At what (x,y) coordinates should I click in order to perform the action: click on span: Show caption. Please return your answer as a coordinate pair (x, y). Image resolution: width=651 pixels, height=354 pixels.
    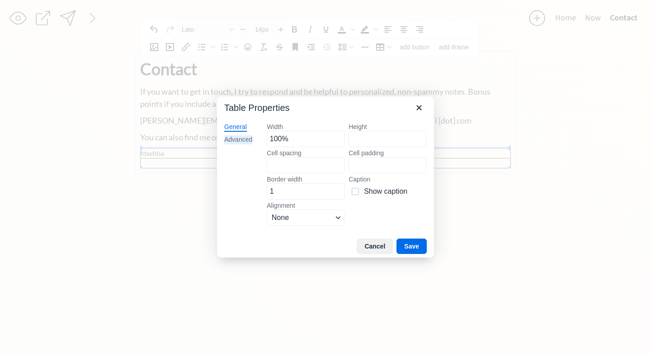
    Looking at the image, I should click on (386, 191).